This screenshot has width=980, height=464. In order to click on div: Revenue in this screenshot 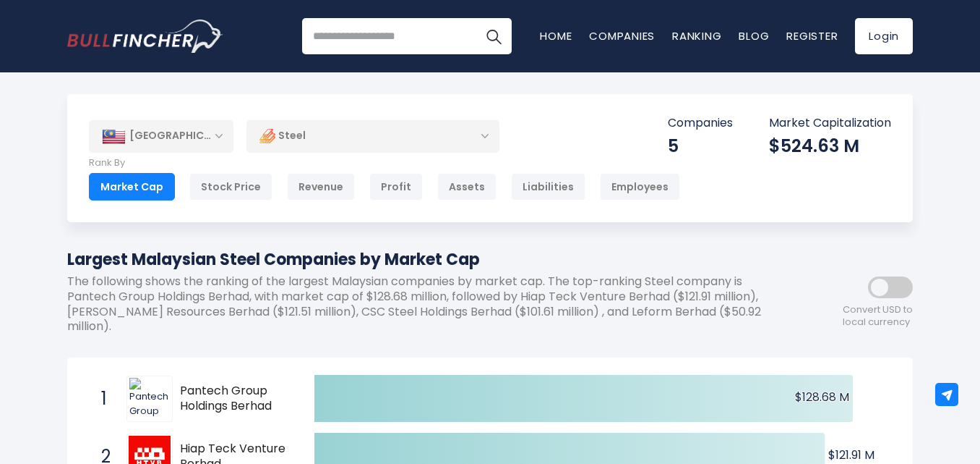, I will do `click(321, 187)`.